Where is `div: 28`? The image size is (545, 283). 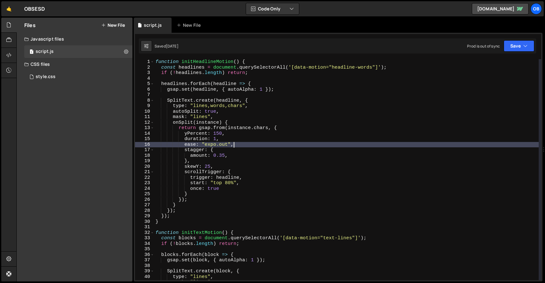
div: 28 is located at coordinates (144, 211).